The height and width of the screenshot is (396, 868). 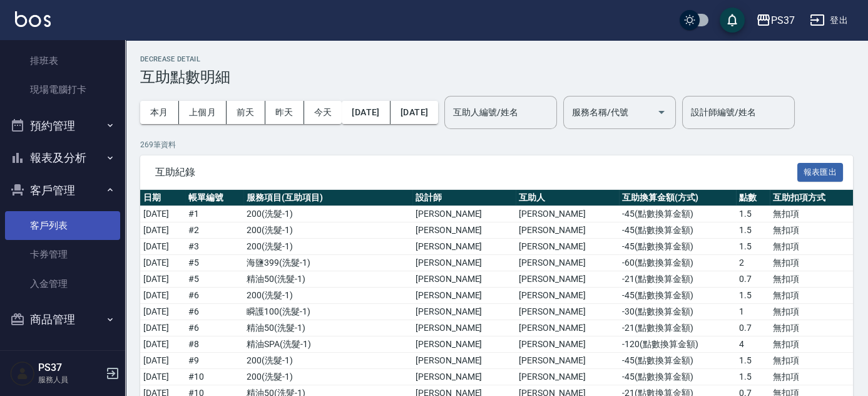 What do you see at coordinates (328, 198) in the screenshot?
I see `th: 服務項目(互助項目)` at bounding box center [328, 198].